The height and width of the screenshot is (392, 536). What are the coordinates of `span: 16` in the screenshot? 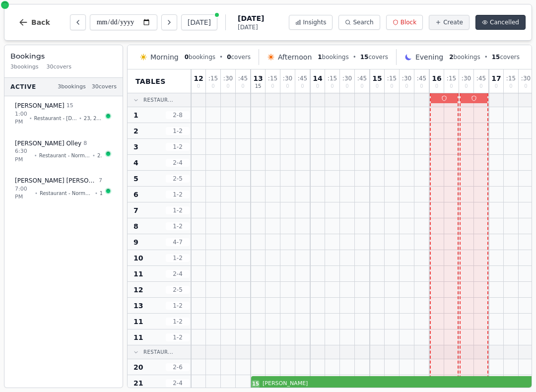 It's located at (436, 78).